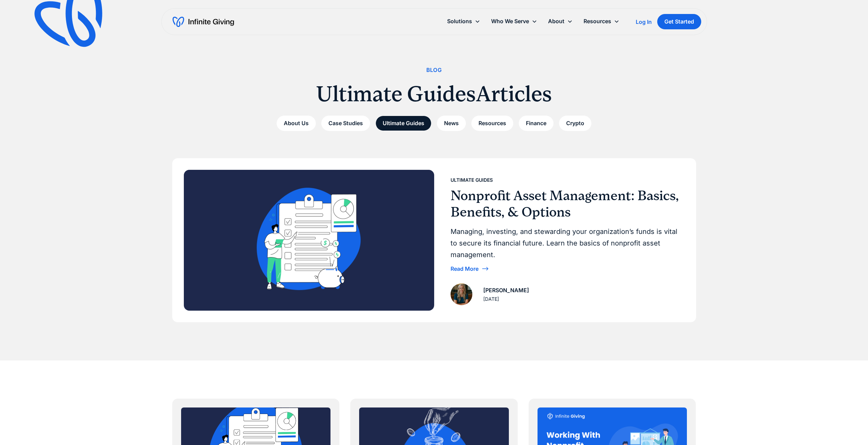 The width and height of the screenshot is (868, 445). What do you see at coordinates (565, 204) in the screenshot?
I see `h3: Nonprofit Asset Management: Basics, Benefits, & Options` at bounding box center [565, 204].